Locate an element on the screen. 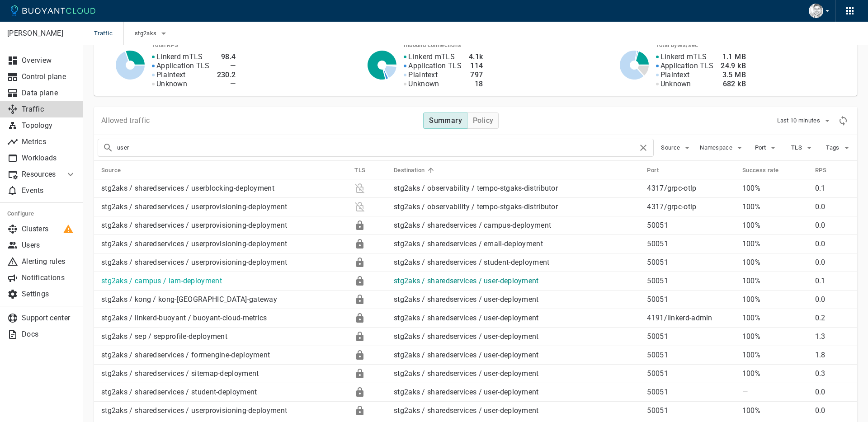  p: Notifications is located at coordinates (49, 278).